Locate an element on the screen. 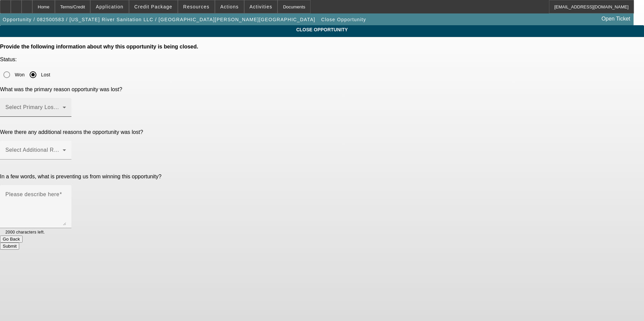 Image resolution: width=644 pixels, height=321 pixels. span: Resources is located at coordinates (196, 6).